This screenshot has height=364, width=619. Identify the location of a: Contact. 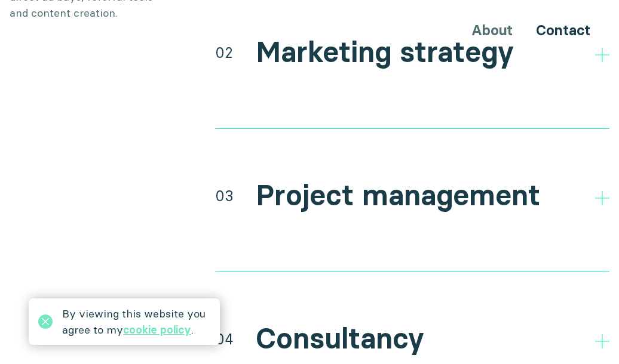
(563, 30).